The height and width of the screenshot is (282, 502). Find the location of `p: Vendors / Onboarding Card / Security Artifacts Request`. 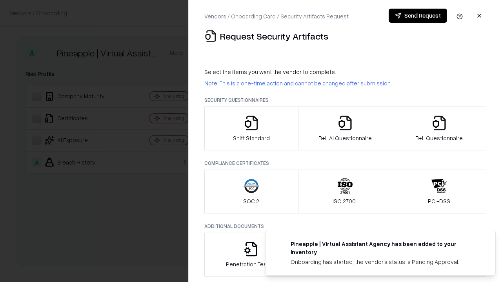

p: Vendors / Onboarding Card / Security Artifacts Request is located at coordinates (276, 16).